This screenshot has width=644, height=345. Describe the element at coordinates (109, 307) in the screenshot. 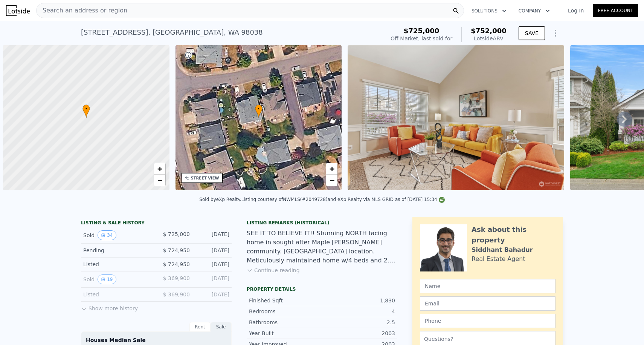

I see `button: Show more history` at that location.